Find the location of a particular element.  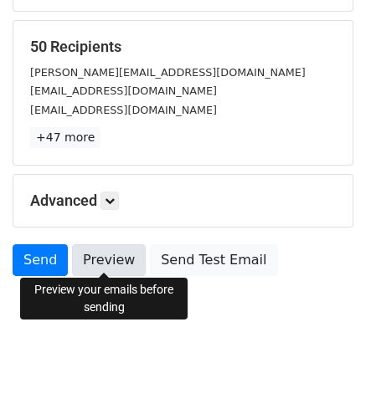

div: Preview your emails before sending is located at coordinates (104, 299).